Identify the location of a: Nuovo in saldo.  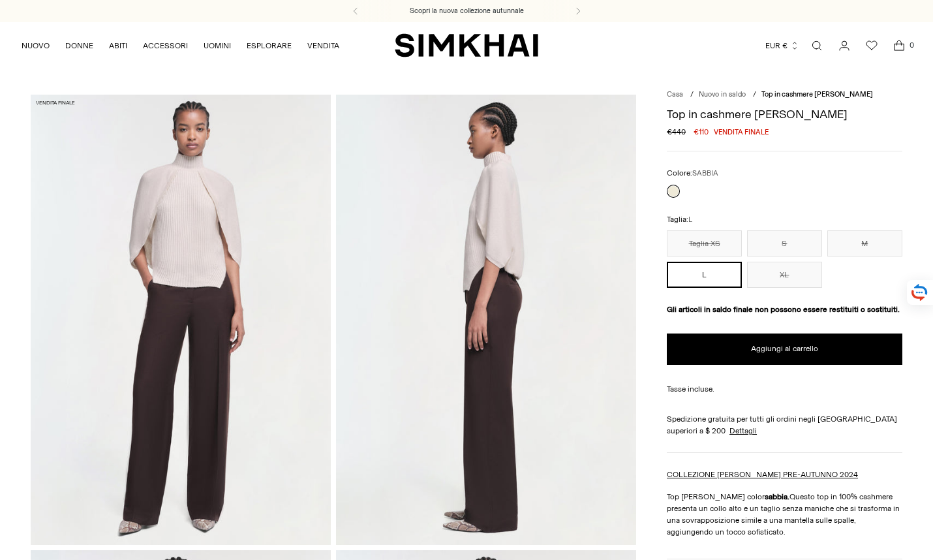
(722, 94).